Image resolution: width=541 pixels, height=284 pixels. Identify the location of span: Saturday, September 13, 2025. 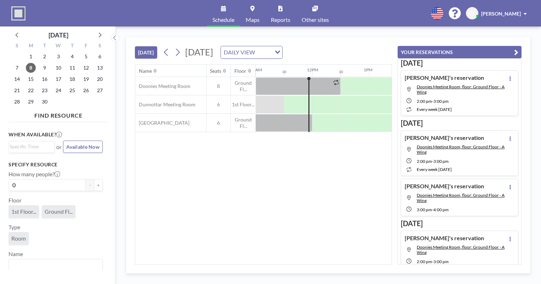
(100, 68).